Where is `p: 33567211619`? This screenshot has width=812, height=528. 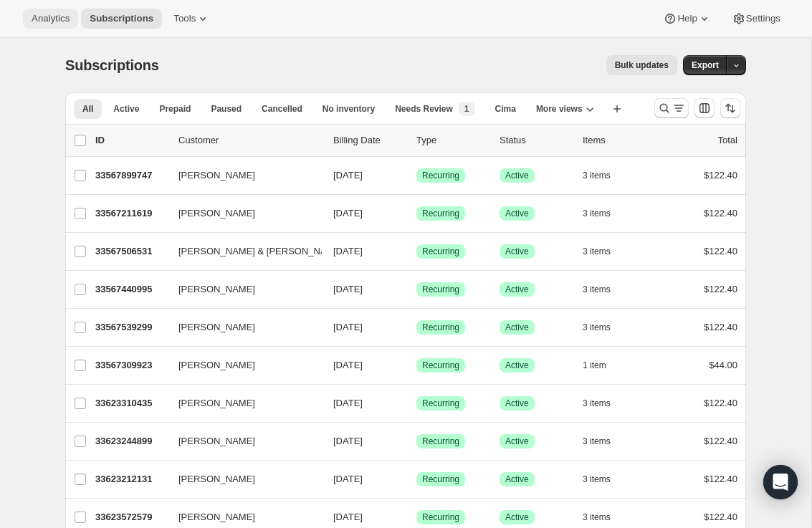 p: 33567211619 is located at coordinates (131, 214).